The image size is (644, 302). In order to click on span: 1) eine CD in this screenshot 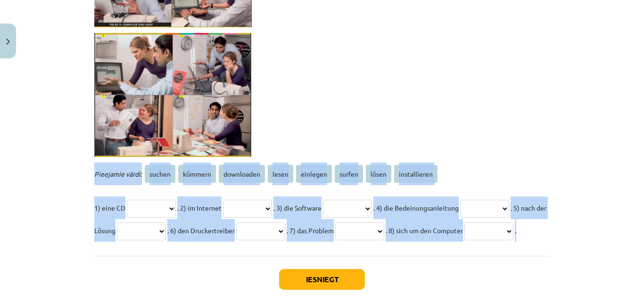, I will do `click(110, 208)`.